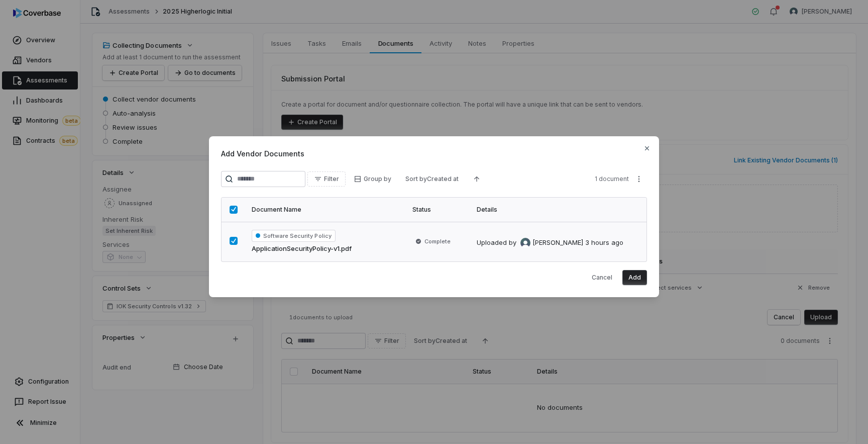 Image resolution: width=868 pixels, height=444 pixels. Describe the element at coordinates (327, 179) in the screenshot. I see `button: Filter` at that location.